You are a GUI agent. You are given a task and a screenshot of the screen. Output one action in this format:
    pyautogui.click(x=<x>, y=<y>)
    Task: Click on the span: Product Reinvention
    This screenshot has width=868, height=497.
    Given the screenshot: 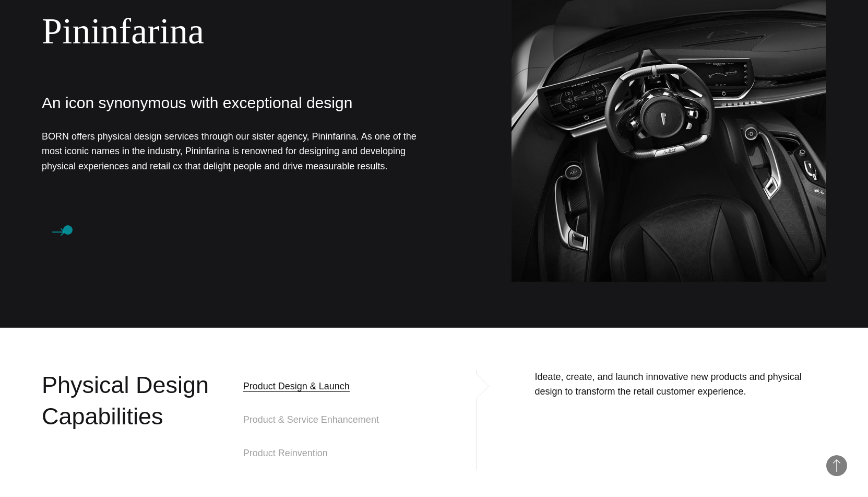 What is the action you would take?
    pyautogui.click(x=286, y=453)
    